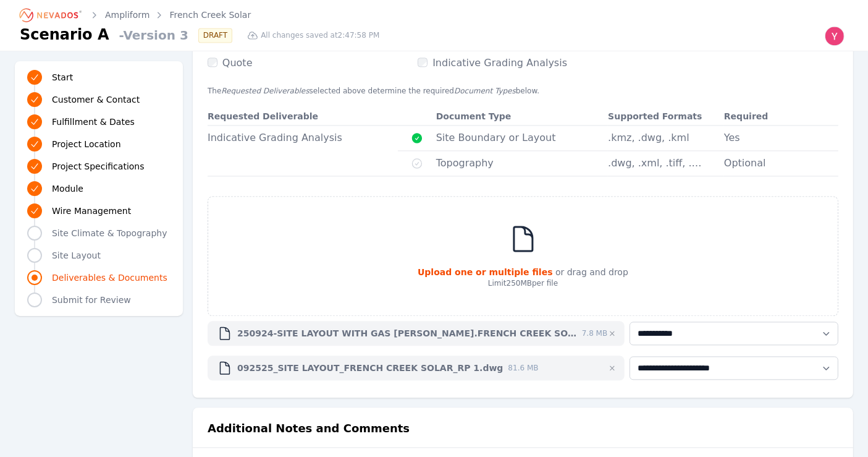 The image size is (868, 457). I want to click on span: 092525_SITE LAYOUT_FRENCH CREEK SOLAR_RP 1.dwg, so click(370, 368).